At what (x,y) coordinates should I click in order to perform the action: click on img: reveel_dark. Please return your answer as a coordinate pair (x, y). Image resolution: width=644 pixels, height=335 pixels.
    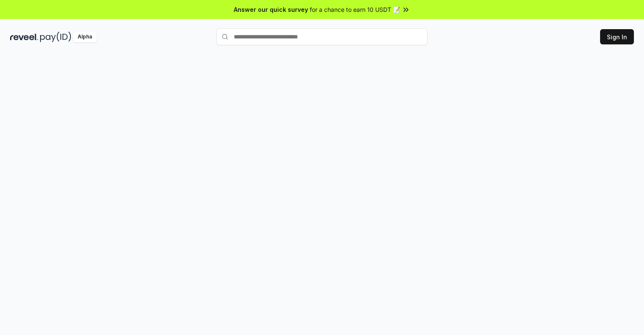
    Looking at the image, I should click on (24, 37).